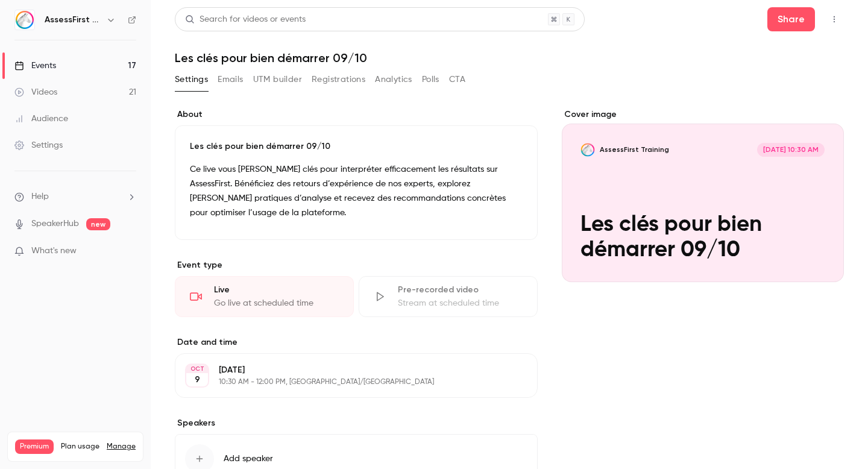 This screenshot has width=868, height=469. What do you see at coordinates (191, 80) in the screenshot?
I see `button: Settings` at bounding box center [191, 80].